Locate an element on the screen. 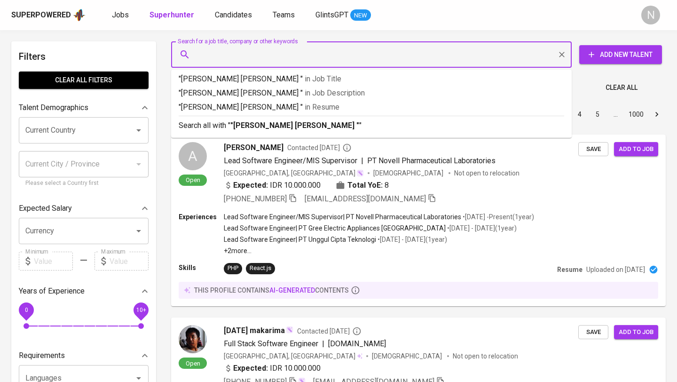 This screenshot has height=382, width=677. button: Clear is located at coordinates (562, 55).